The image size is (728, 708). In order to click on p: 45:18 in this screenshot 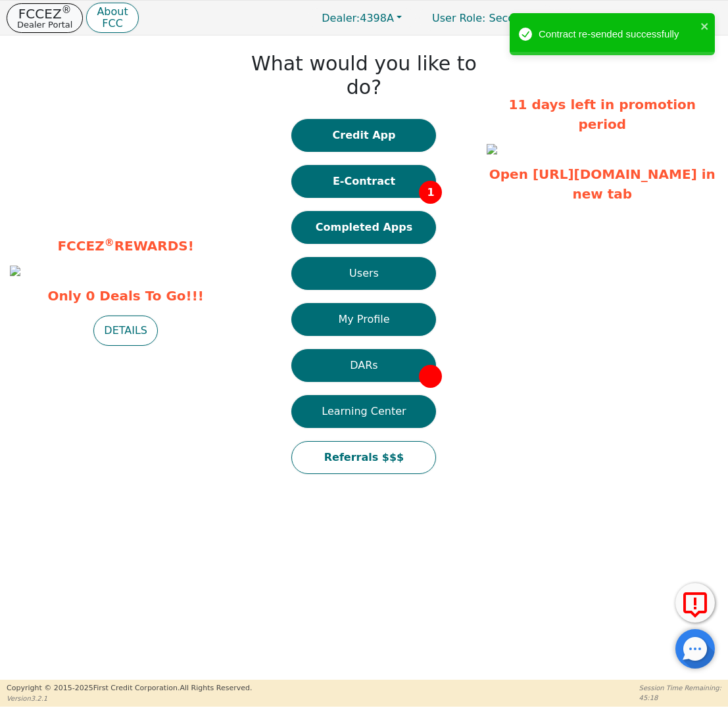, I will do `click(680, 698)`.